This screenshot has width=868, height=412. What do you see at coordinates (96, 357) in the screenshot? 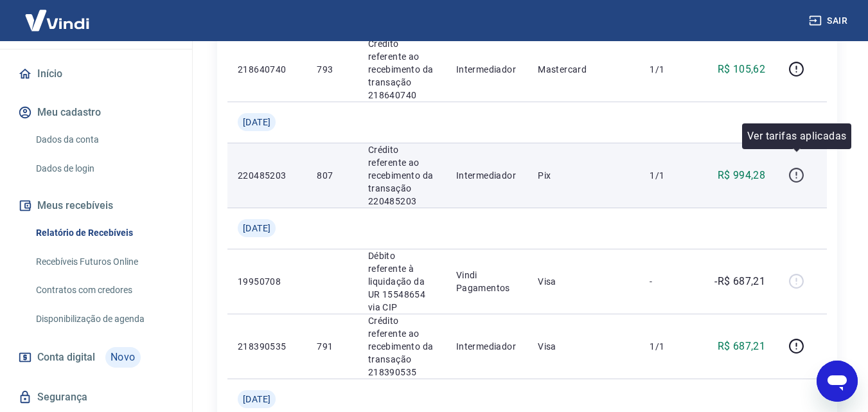
I see `a: Conta digitalNovo` at bounding box center [96, 357].